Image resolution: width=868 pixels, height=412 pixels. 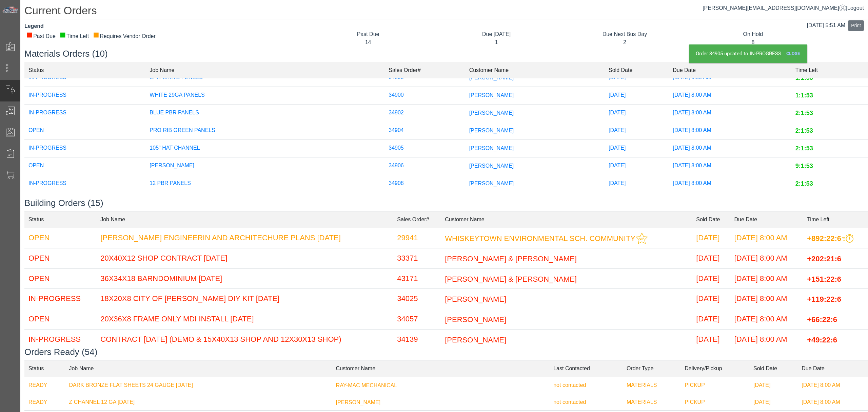 What do you see at coordinates (586, 402) in the screenshot?
I see `td: not contacted` at bounding box center [586, 402].